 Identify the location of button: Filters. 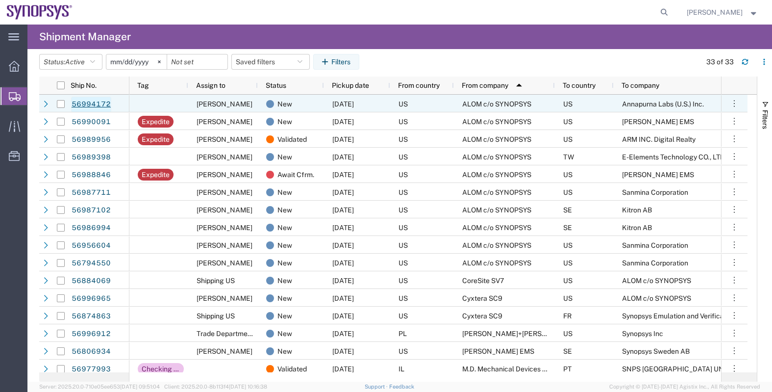
(336, 62).